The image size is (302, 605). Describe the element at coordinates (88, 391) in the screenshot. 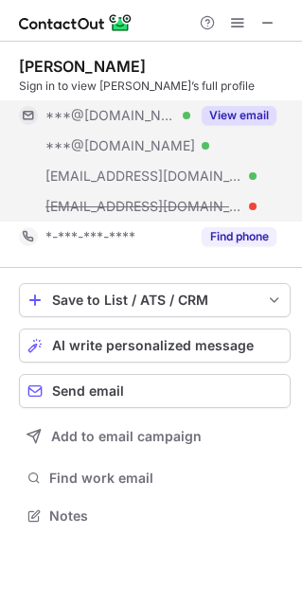

I see `span: Send email` at that location.